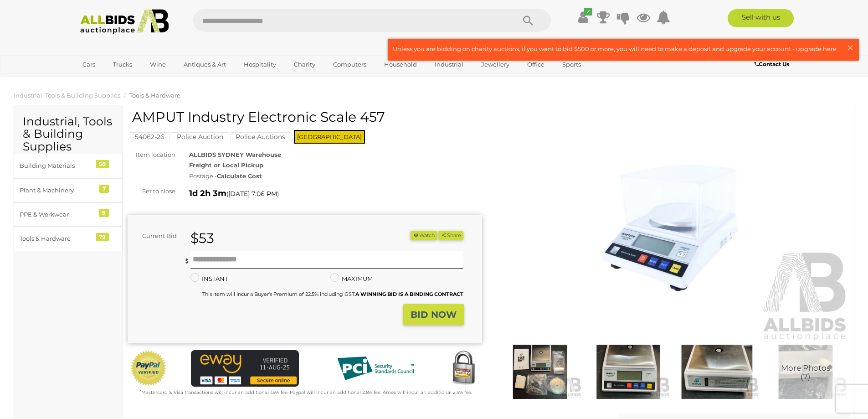  I want to click on a: Police Auction, so click(200, 137).